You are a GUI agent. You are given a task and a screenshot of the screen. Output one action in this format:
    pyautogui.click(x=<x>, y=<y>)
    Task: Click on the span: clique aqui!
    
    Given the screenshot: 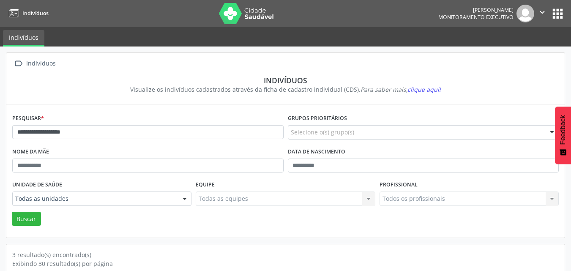 What is the action you would take?
    pyautogui.click(x=424, y=89)
    